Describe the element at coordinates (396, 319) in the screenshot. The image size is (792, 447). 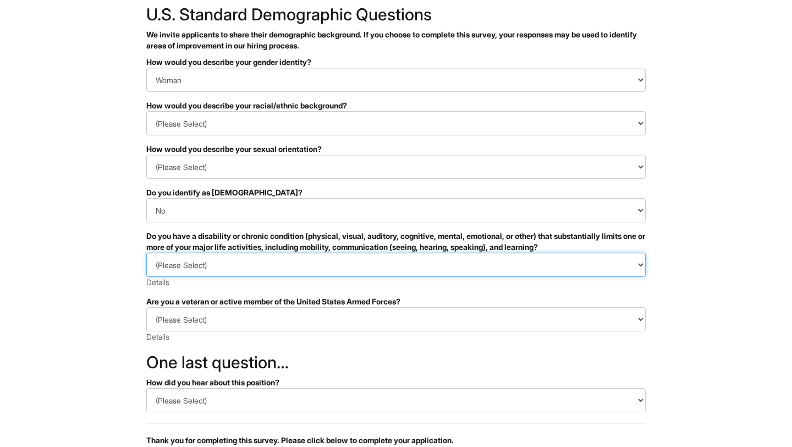
I see `select: Are you a veteran or active member of the United States Armed Forces?` at that location.